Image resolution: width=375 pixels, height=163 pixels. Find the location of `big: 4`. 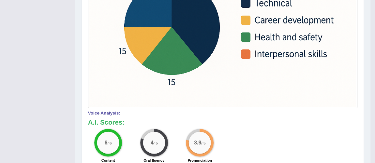

big: 4 is located at coordinates (152, 143).